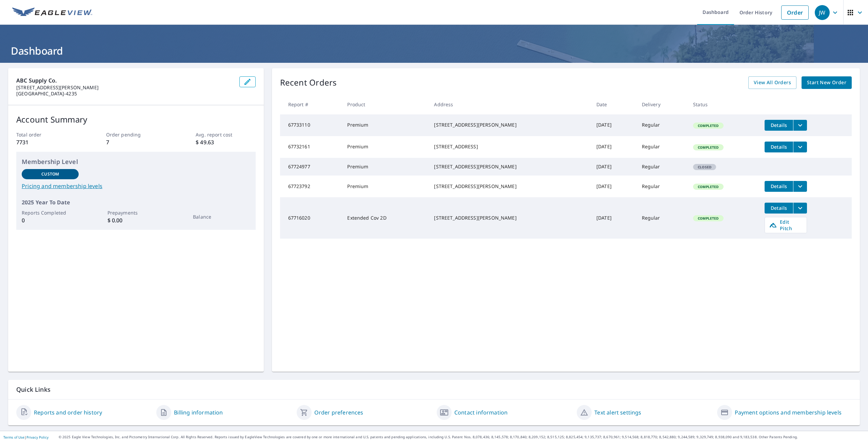  Describe the element at coordinates (338, 413) in the screenshot. I see `a: Order preferences` at that location.